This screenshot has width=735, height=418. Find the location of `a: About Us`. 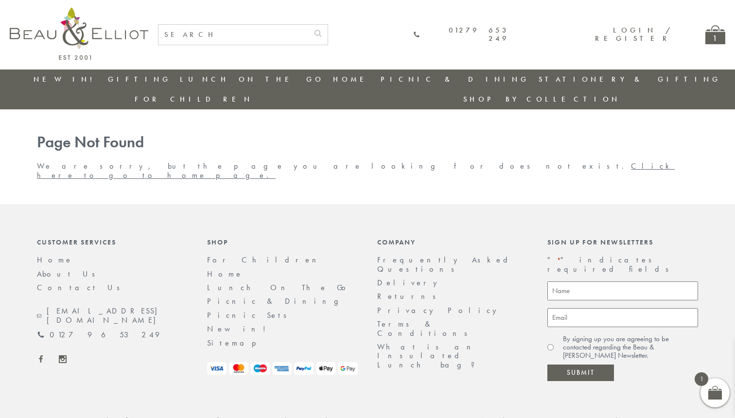

a: About Us is located at coordinates (69, 274).